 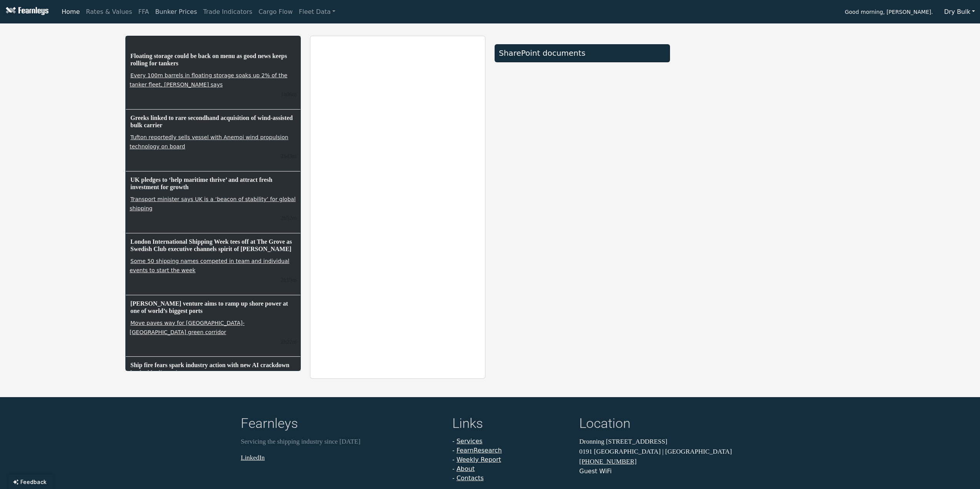 What do you see at coordinates (469, 441) in the screenshot?
I see `a: Services` at bounding box center [469, 441].